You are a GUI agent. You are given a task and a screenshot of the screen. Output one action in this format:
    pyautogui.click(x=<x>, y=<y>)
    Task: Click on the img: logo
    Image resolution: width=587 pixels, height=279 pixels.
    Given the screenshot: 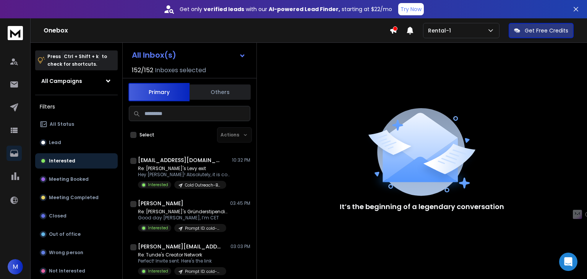 What is the action you would take?
    pyautogui.click(x=15, y=33)
    